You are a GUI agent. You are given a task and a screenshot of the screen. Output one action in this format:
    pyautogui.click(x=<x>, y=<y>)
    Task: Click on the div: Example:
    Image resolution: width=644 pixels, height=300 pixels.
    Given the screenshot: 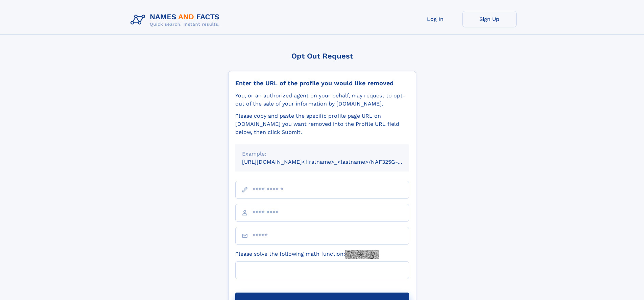 What is the action you would take?
    pyautogui.click(x=322, y=154)
    